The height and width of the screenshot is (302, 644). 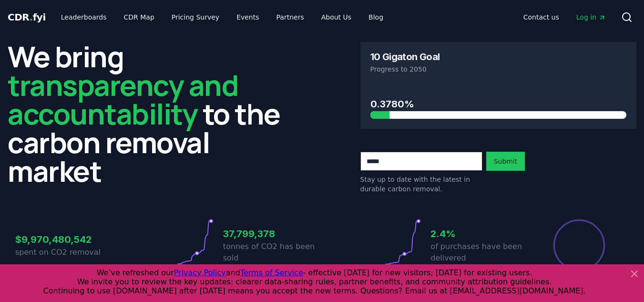 What do you see at coordinates (499, 69) in the screenshot?
I see `p: Progress to 2050` at bounding box center [499, 69].